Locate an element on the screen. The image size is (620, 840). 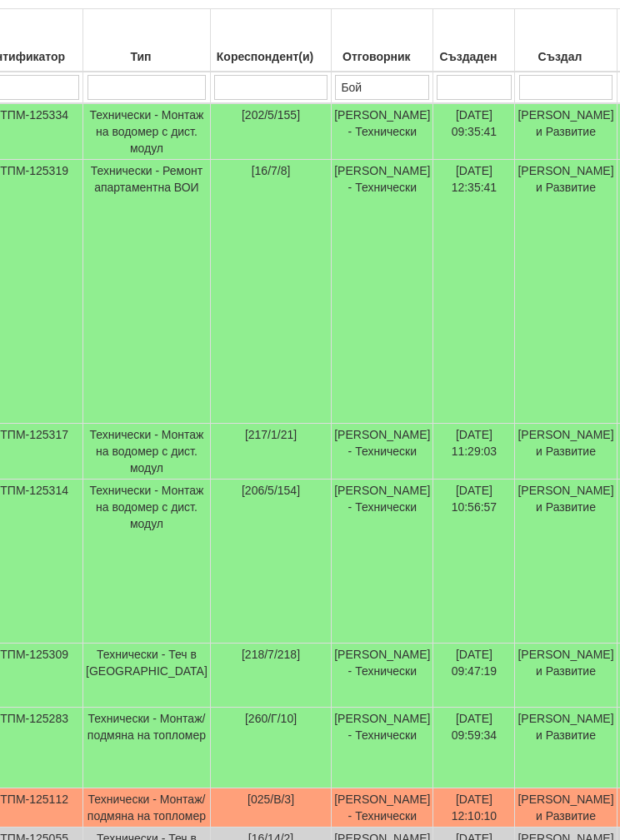
div: Създал is located at coordinates (566, 57).